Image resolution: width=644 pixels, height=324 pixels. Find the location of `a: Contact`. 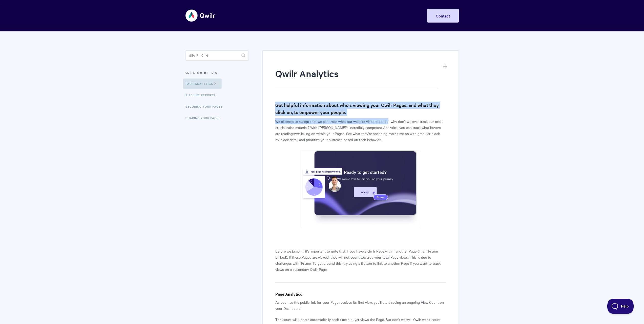

a: Contact is located at coordinates (443, 16).